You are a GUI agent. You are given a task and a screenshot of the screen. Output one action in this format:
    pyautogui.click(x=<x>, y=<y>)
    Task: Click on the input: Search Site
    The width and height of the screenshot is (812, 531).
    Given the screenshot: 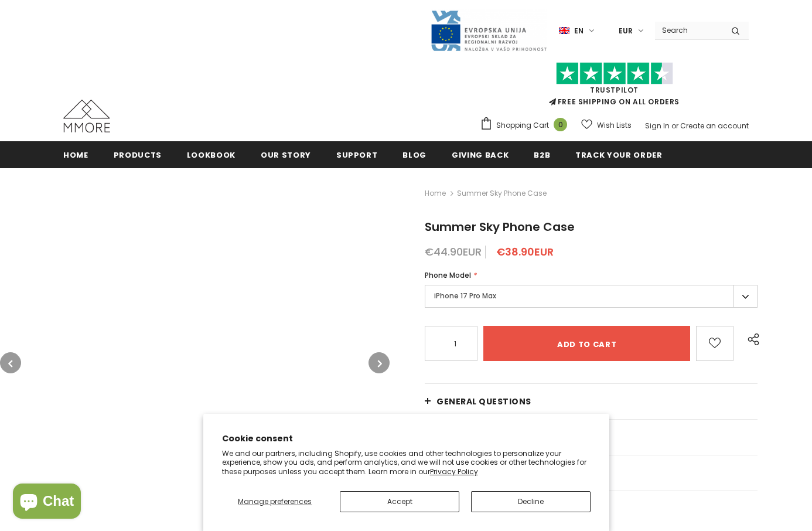 What is the action you would take?
    pyautogui.click(x=689, y=30)
    